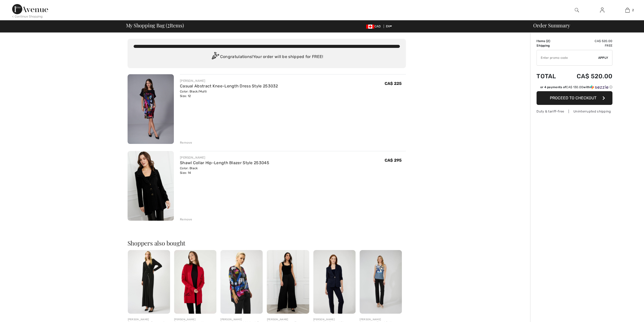 This screenshot has height=322, width=644. I want to click on img: Formal V-Neck Jumpsuit Style 253249, so click(149, 281).